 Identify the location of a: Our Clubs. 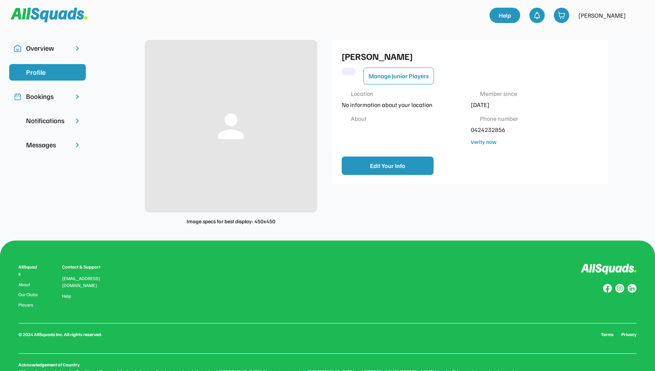
(29, 294).